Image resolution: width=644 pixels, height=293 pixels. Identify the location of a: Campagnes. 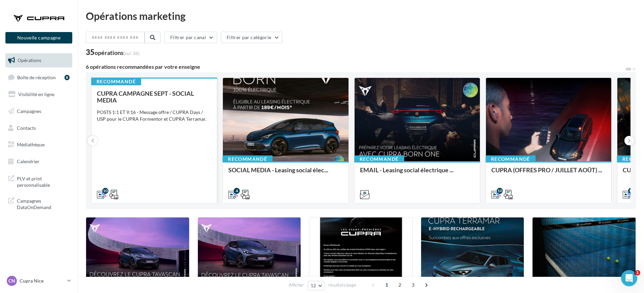
(39, 111).